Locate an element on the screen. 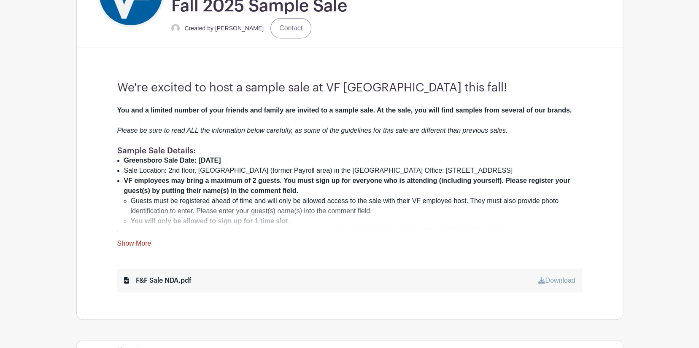 The image size is (699, 348). a: Download is located at coordinates (556, 281).